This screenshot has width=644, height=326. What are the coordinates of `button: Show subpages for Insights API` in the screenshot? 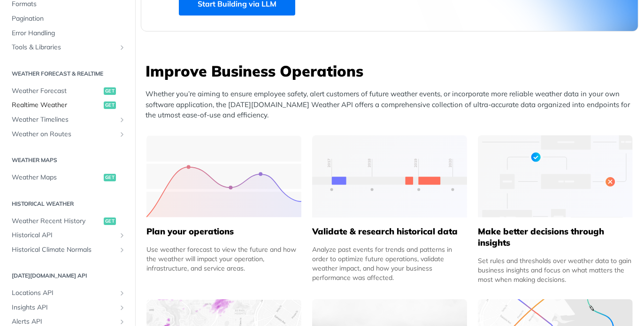 It's located at (122, 308).